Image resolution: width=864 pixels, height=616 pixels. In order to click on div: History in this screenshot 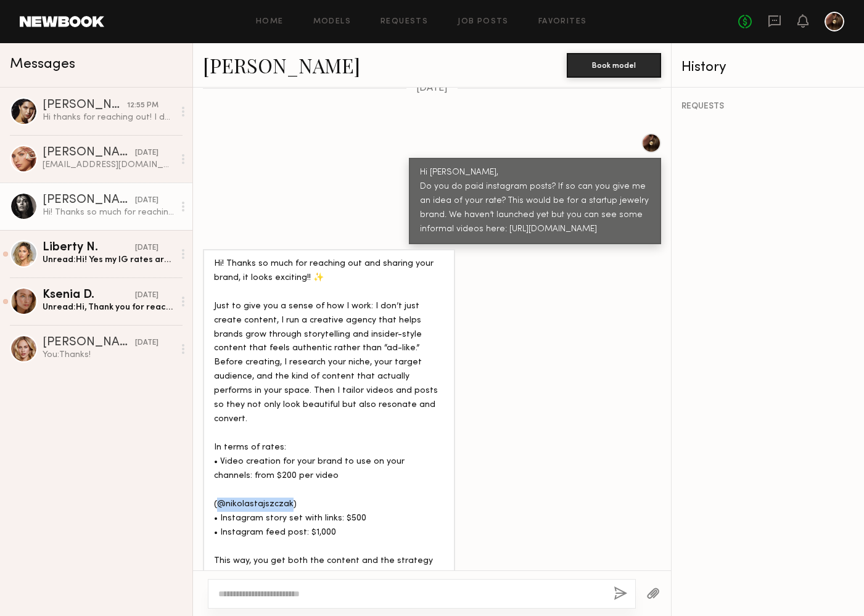, I will do `click(768, 67)`.